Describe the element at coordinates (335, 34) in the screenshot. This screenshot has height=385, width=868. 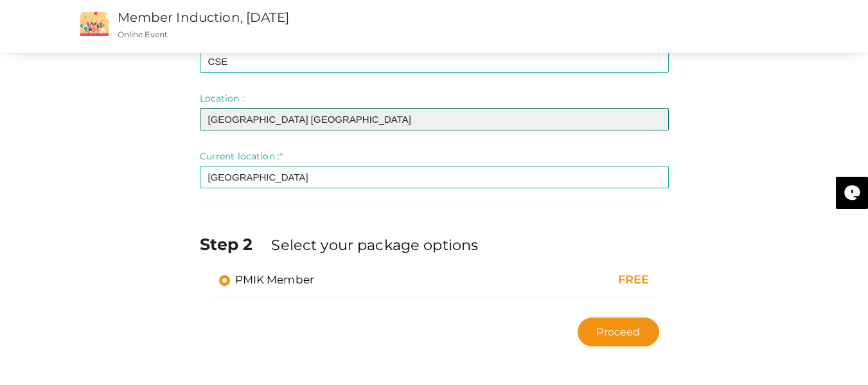
I see `p: Online Event` at that location.